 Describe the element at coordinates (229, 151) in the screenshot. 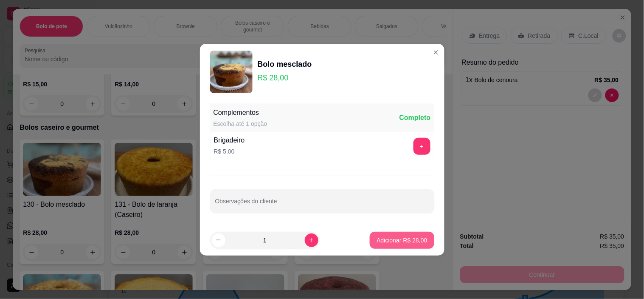

I see `p: R$ 5,00` at that location.